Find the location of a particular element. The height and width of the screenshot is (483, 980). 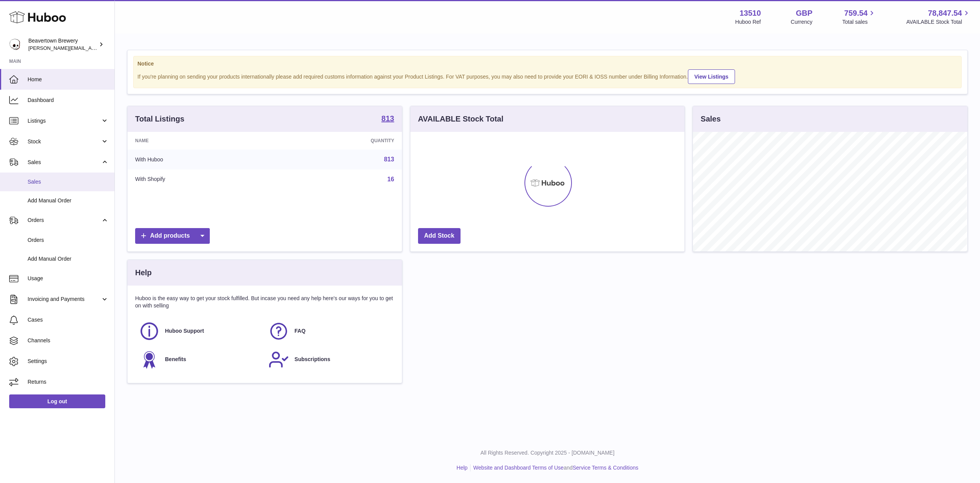

span: Total sales is located at coordinates (859, 22).